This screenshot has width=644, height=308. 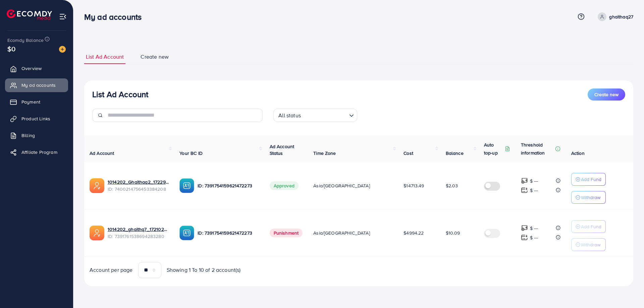 What do you see at coordinates (37, 135) in the screenshot?
I see `a: Billing` at bounding box center [37, 135].